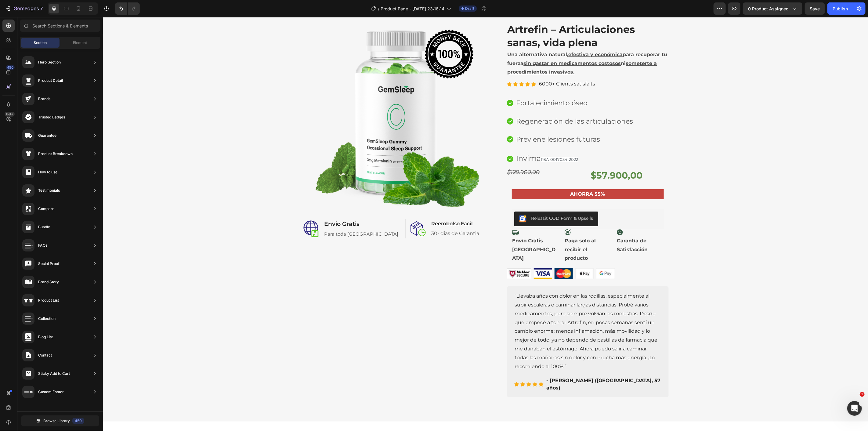 The width and height of the screenshot is (868, 431). I want to click on p: Satisfacción, so click(537, 233).